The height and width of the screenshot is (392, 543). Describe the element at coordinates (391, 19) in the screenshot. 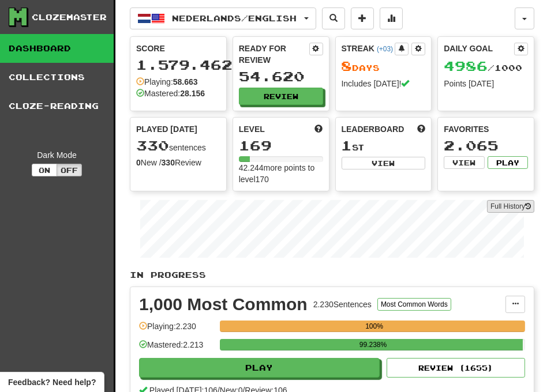

I see `button: More stats` at that location.